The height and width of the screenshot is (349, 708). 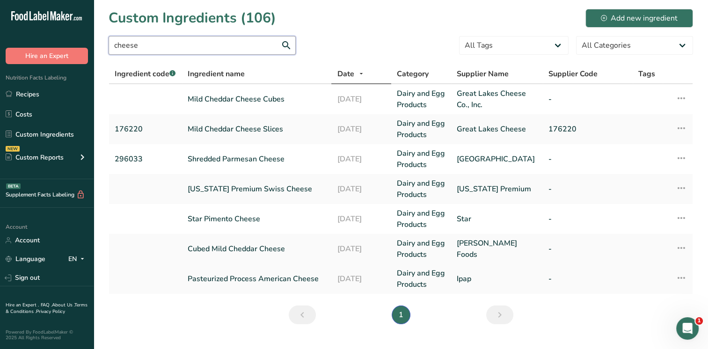 I want to click on div: EN, so click(x=78, y=259).